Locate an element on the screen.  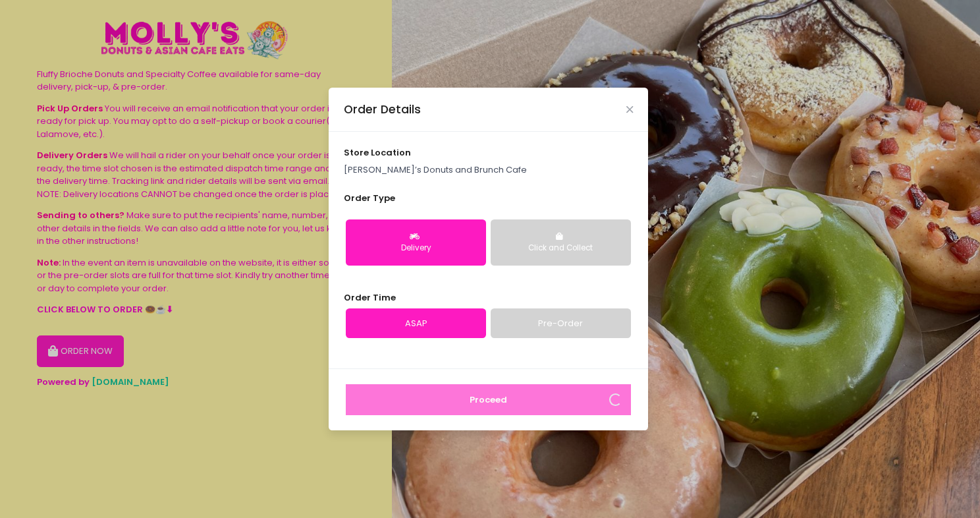
button: Click and Collect is located at coordinates (561, 243).